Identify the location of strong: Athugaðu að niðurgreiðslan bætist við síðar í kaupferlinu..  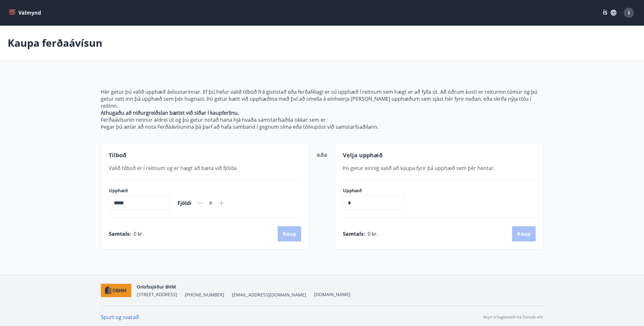
(170, 113).